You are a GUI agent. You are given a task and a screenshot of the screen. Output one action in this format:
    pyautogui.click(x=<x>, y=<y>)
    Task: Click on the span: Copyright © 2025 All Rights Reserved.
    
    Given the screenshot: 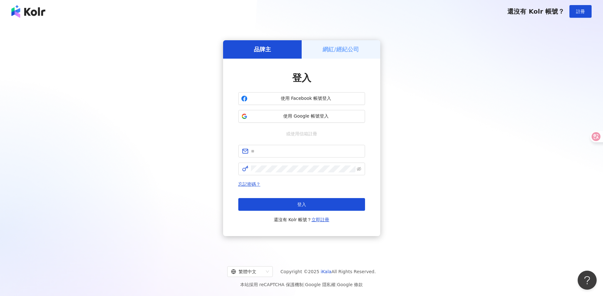 What is the action you would take?
    pyautogui.click(x=328, y=271)
    